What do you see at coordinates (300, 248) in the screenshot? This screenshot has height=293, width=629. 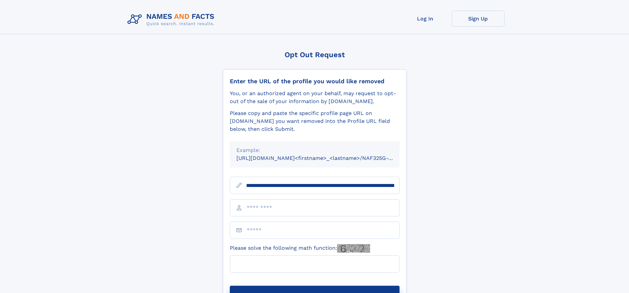 I see `label: Please solve the following math function:` at bounding box center [300, 248].